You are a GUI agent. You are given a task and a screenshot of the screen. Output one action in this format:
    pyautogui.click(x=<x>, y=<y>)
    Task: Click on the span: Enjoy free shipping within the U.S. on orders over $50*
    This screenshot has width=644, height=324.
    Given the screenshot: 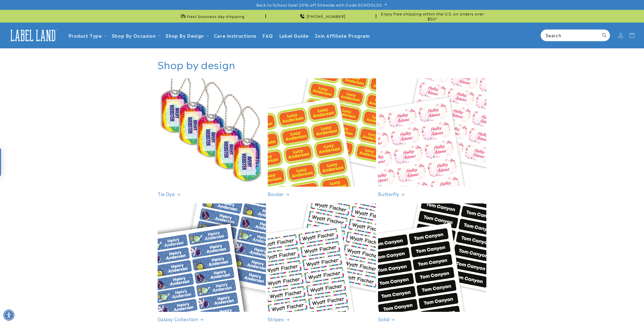 What is the action you would take?
    pyautogui.click(x=432, y=16)
    